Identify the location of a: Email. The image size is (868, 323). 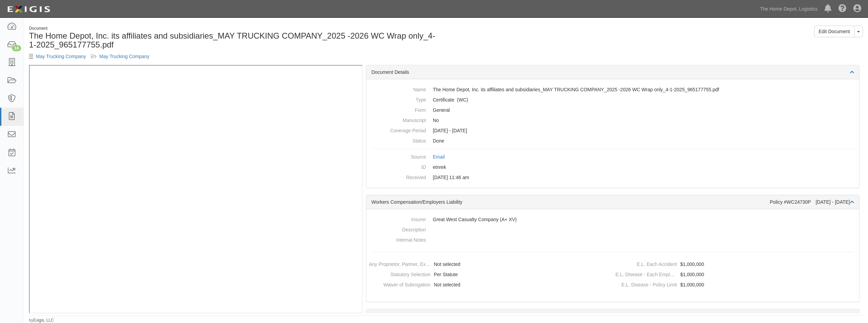
(438, 157).